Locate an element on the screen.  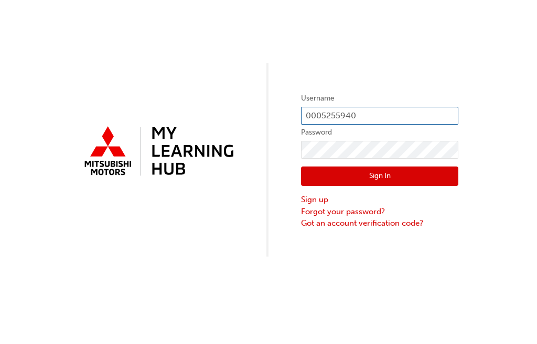
a: Sign up is located at coordinates (380, 200).